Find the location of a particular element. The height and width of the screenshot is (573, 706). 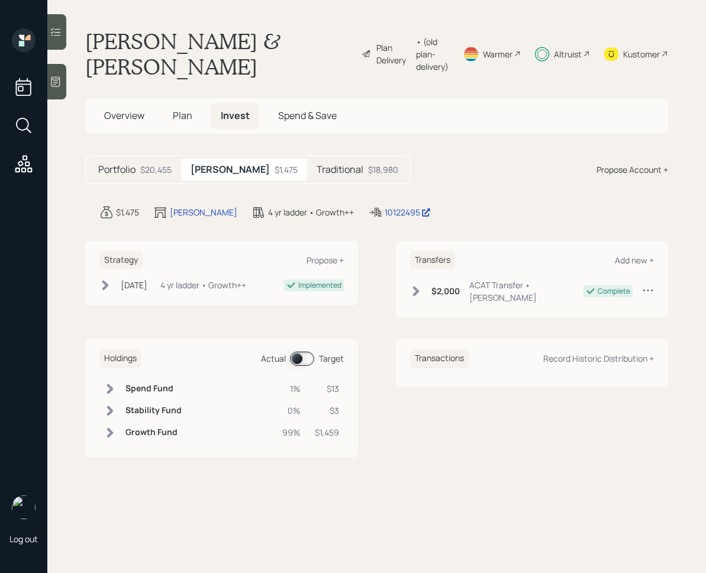

div: $13 is located at coordinates (327, 388).